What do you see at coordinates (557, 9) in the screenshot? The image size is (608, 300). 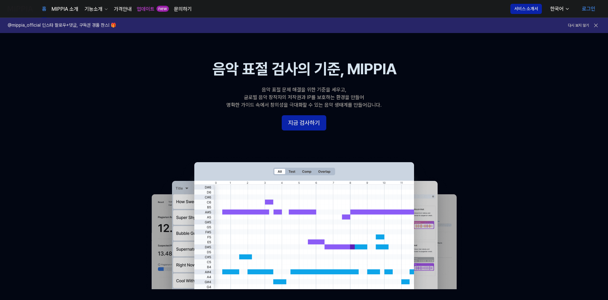 I see `div: 한국어` at bounding box center [557, 9].